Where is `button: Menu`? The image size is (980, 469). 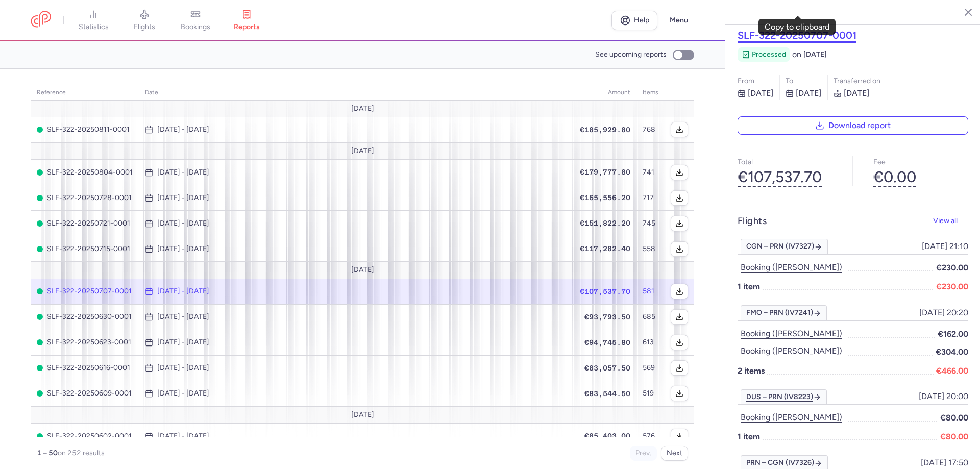
button: Menu is located at coordinates (679, 21).